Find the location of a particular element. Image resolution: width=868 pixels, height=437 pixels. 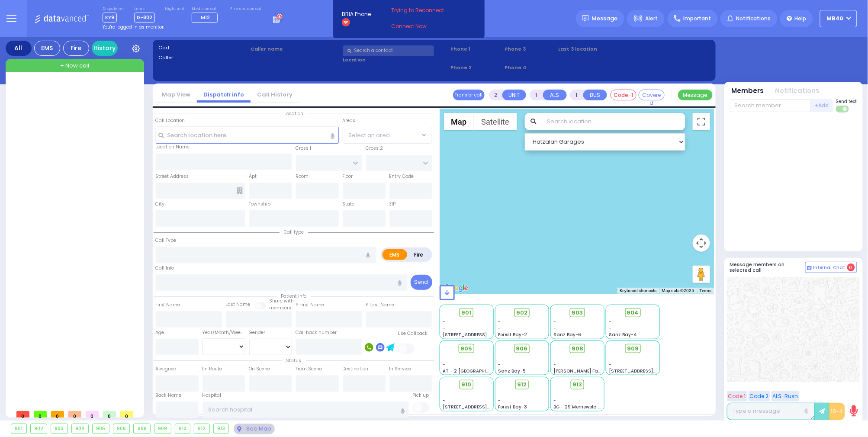

div: EMS is located at coordinates (47, 48).